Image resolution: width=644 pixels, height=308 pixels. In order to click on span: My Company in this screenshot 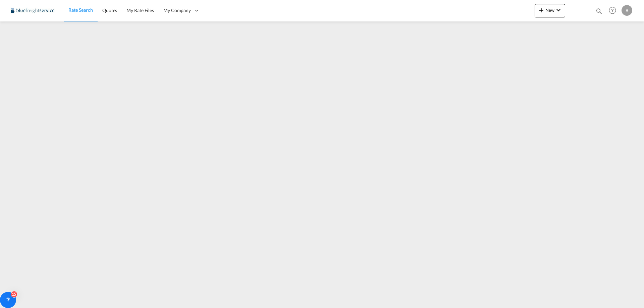, I will do `click(177, 10)`.